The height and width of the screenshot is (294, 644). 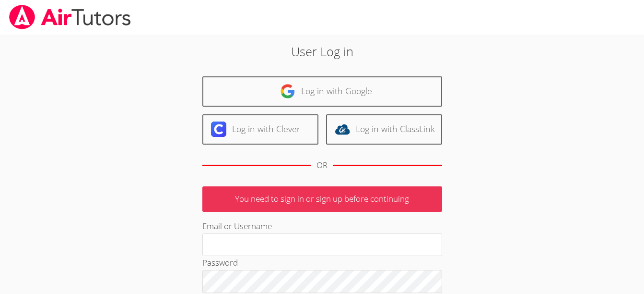 What do you see at coordinates (219, 129) in the screenshot?
I see `img: clever-logo-6eab21bc6e7a338710f1a6ff85c0baf02591cd810cc4098c63d3a4b26e2feb20.svg` at bounding box center [219, 129].